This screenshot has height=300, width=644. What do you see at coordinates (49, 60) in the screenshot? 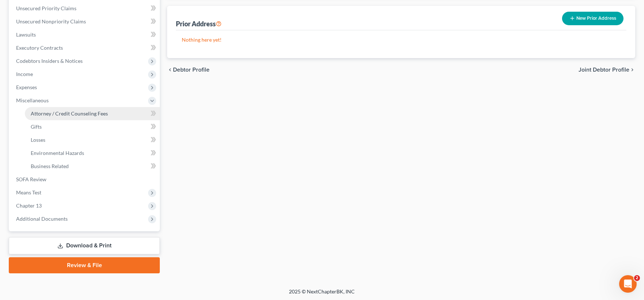
I see `span: Codebtors Insiders & Notices` at bounding box center [49, 60].